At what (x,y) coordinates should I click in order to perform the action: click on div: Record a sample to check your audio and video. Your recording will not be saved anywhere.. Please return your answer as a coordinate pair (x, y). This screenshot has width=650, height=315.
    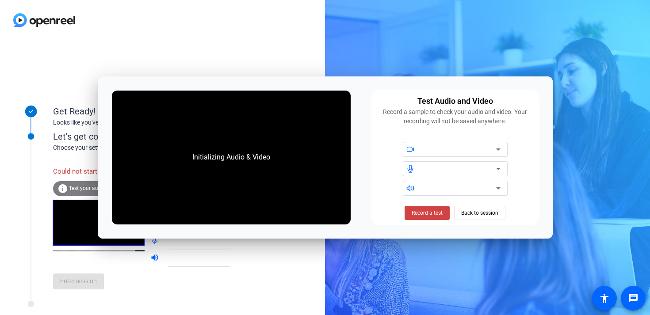
    Looking at the image, I should click on (455, 117).